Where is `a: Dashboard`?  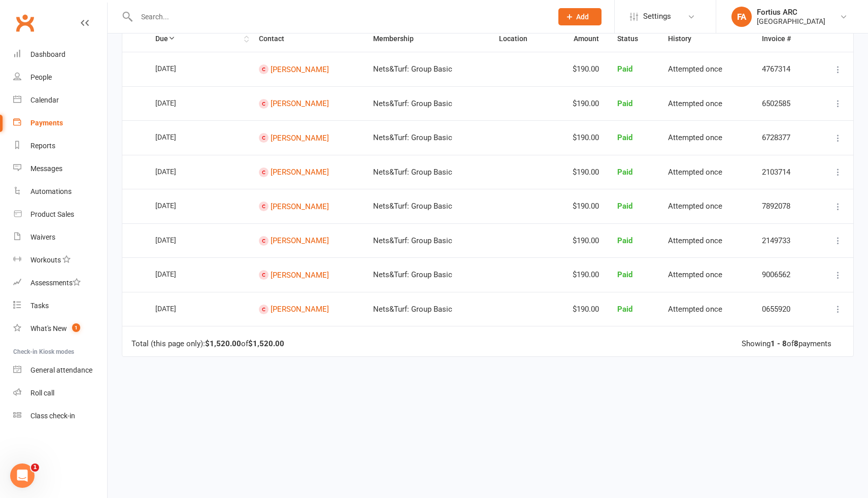 a: Dashboard is located at coordinates (60, 54).